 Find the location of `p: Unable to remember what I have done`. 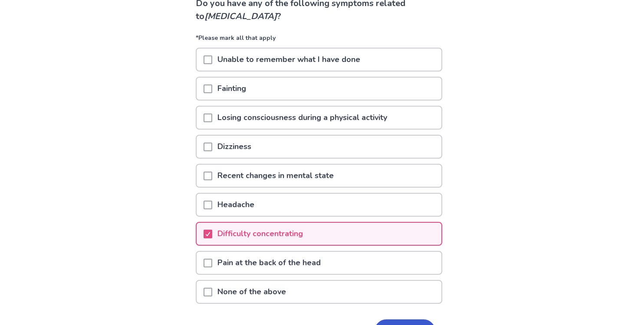

p: Unable to remember what I have done is located at coordinates (288, 59).